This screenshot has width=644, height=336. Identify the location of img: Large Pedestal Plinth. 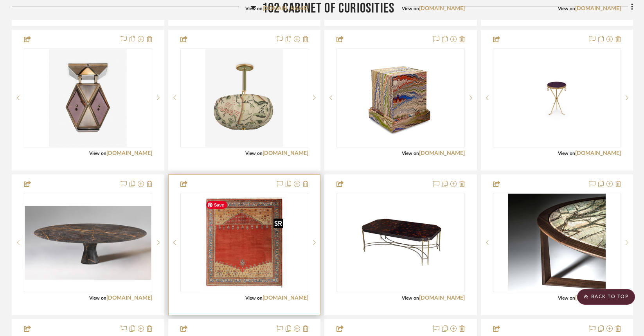
(401, 98).